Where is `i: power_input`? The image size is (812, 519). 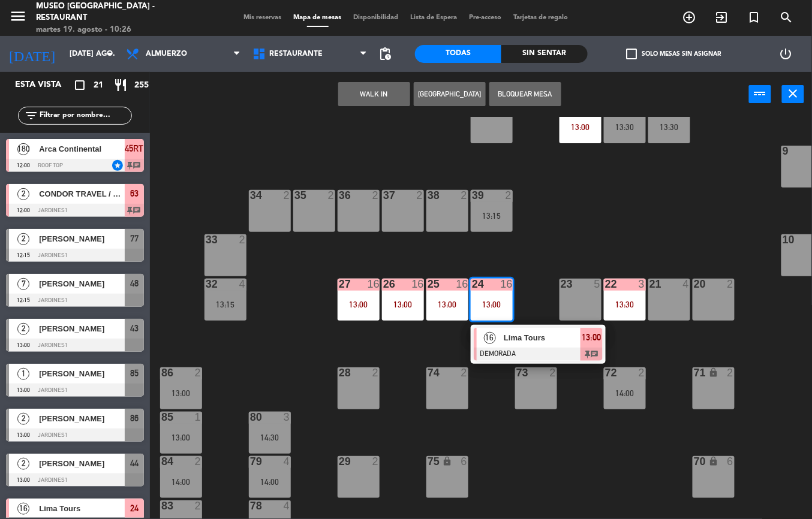 i: power_input is located at coordinates (760, 93).